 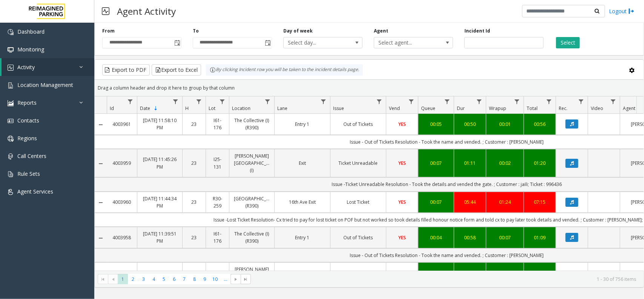 I want to click on img: infoIcon.svg, so click(x=213, y=70).